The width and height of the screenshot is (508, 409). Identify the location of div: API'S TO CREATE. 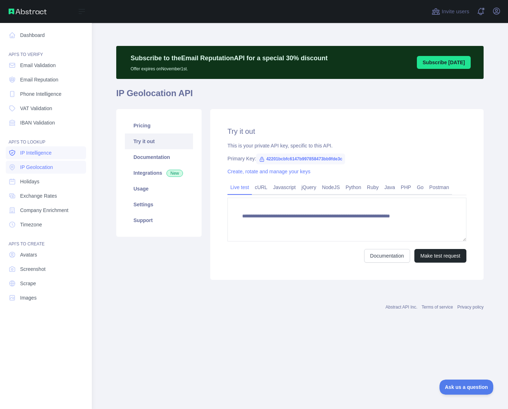
(46, 239).